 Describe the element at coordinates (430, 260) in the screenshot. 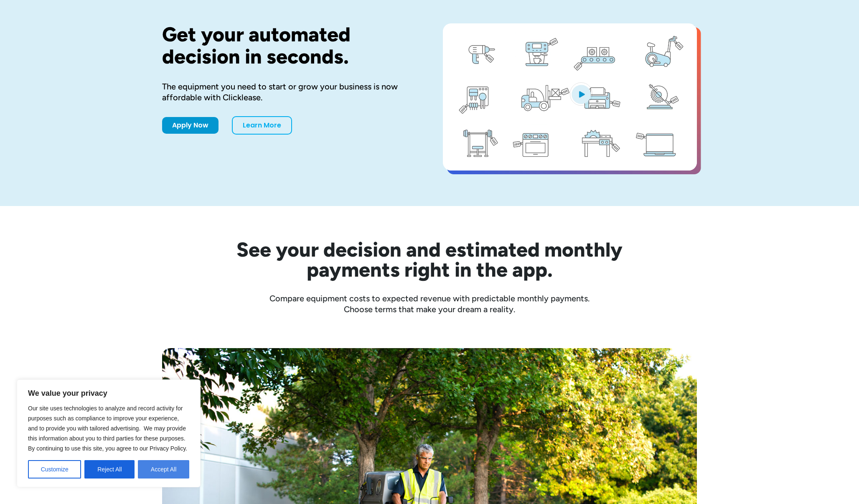

I see `h2: See your decision and estimated monthly payments right in the app.` at that location.